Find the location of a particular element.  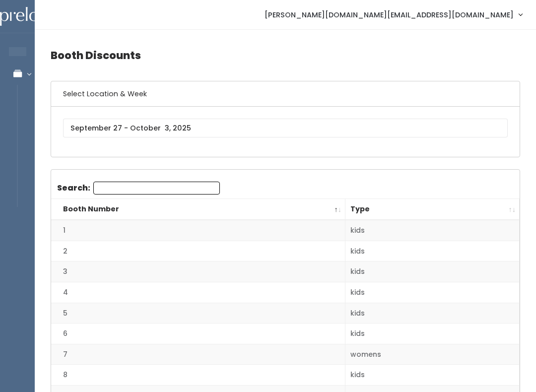

td: 7 is located at coordinates (198, 354).